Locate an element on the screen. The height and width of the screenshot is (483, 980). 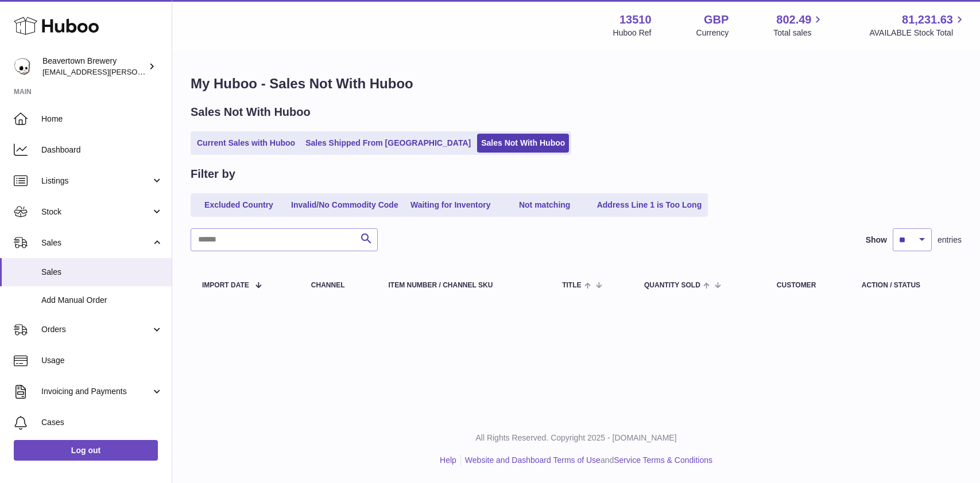
span: 81,231.63 is located at coordinates (927, 20).